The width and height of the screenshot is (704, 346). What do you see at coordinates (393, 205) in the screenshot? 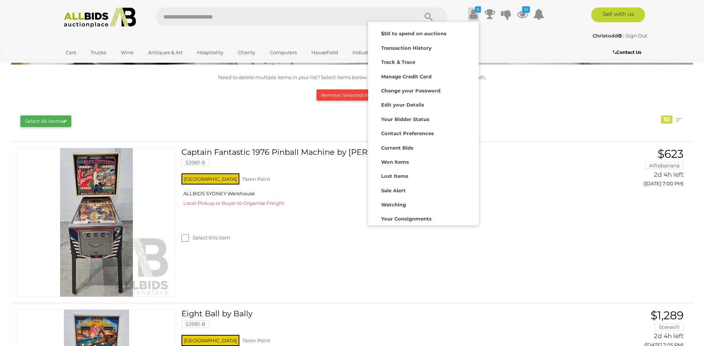
I see `strong: Watching` at bounding box center [393, 205].